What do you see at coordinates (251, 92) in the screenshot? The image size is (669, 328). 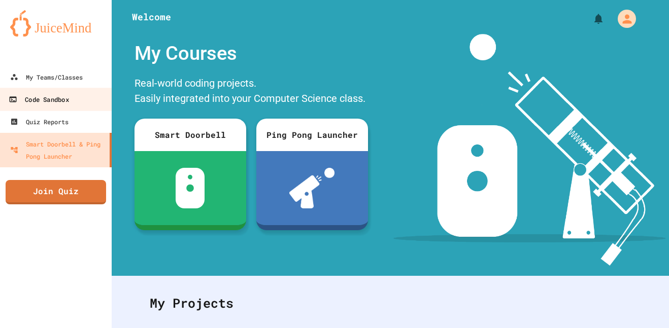 I see `div: Real-world coding projects. Easily integrated into your Computer Science class.` at bounding box center [251, 92].